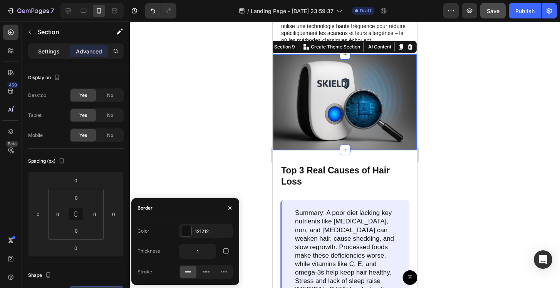  Describe the element at coordinates (543, 260) in the screenshot. I see `div: Open Intercom Messenger` at that location.